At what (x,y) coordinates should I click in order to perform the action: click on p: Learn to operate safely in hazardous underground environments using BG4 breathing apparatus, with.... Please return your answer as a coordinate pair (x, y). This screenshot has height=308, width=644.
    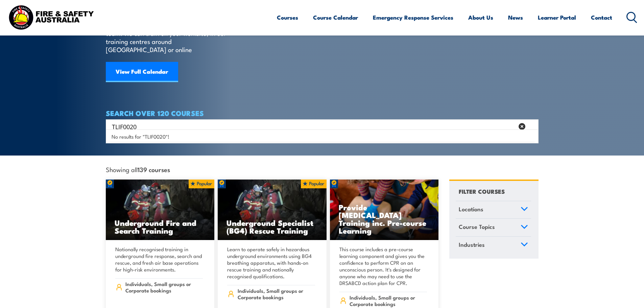
    Looking at the image, I should click on (271, 263).